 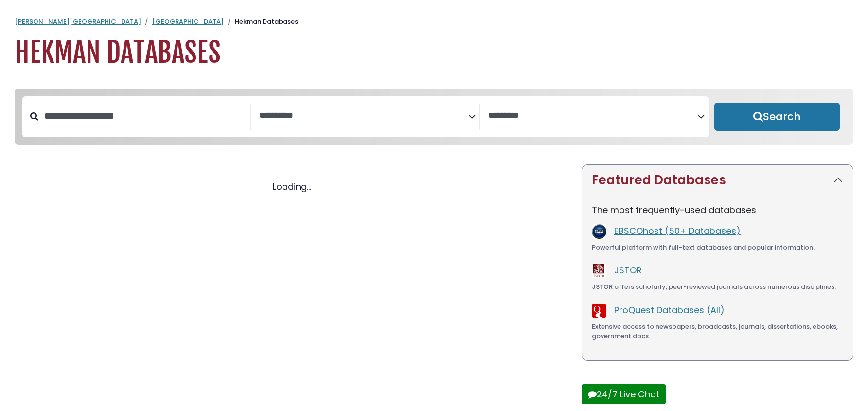 What do you see at coordinates (717, 331) in the screenshot?
I see `div: Extensive access to newspapers, broadcasts, journals, dissertations, ebooks, government docs.` at bounding box center [717, 331].